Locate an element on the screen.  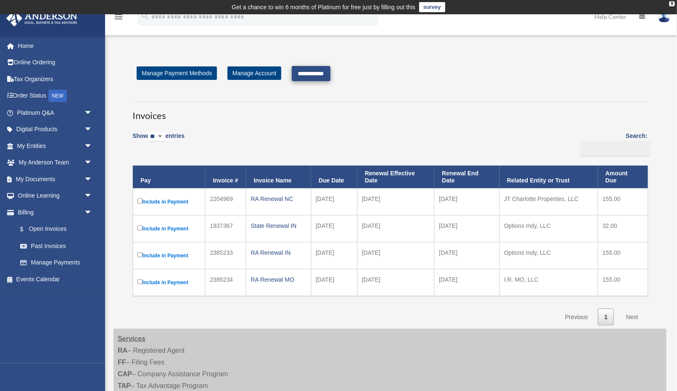
td: JT Charlotte Properties, LLC is located at coordinates (548, 202).